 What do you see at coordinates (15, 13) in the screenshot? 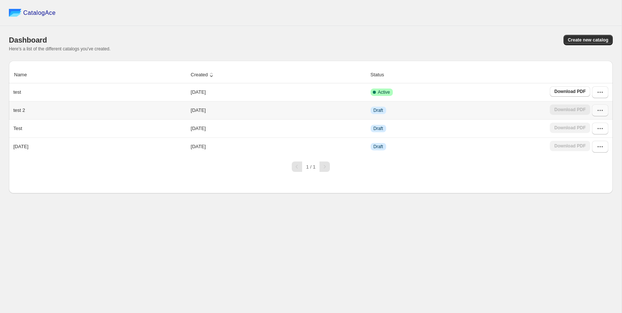
I see `img: catalog ace` at bounding box center [15, 13].